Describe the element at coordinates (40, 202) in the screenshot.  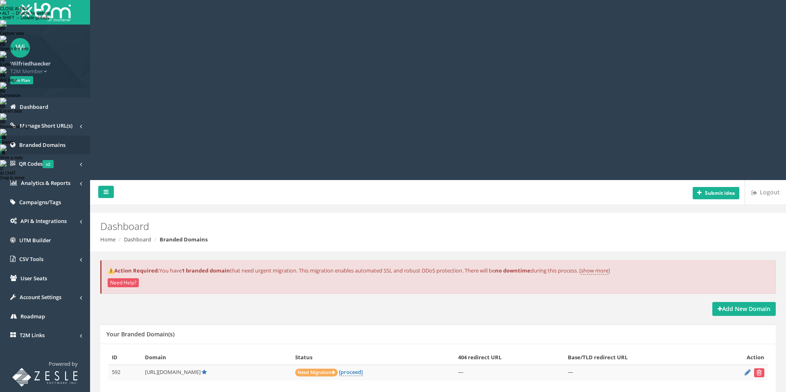
I see `span: Campaigns/Tags` at that location.